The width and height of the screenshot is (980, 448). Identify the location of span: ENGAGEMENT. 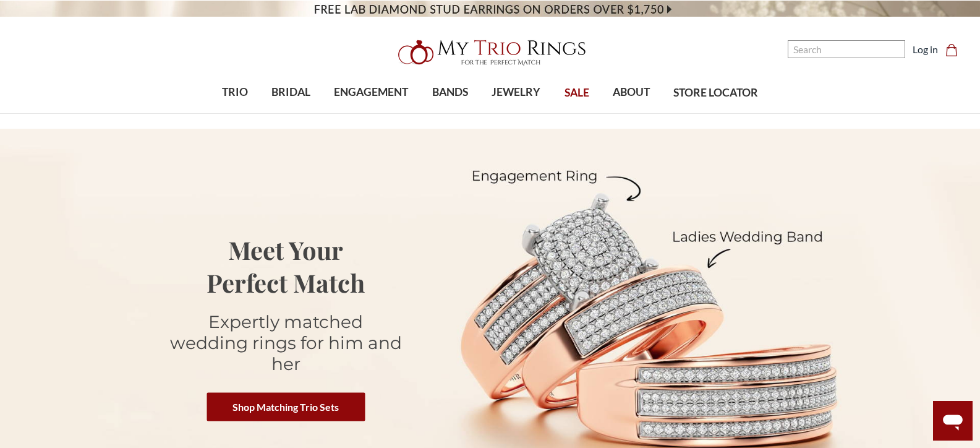
(371, 92).